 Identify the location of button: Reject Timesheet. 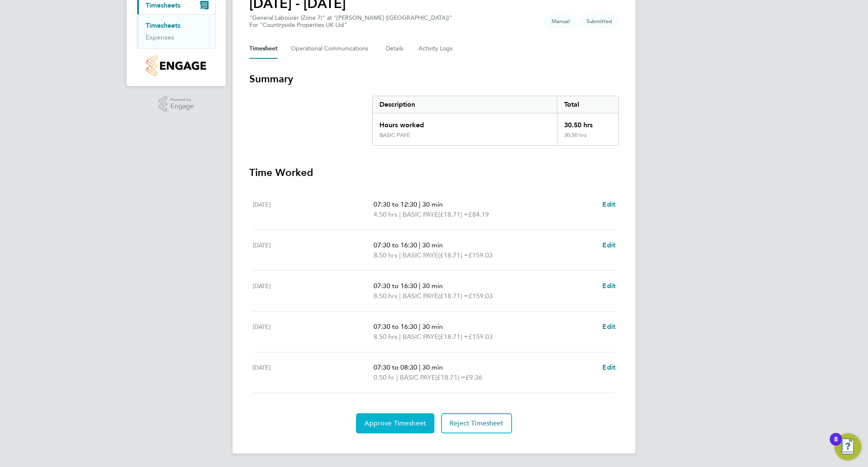
(477, 423).